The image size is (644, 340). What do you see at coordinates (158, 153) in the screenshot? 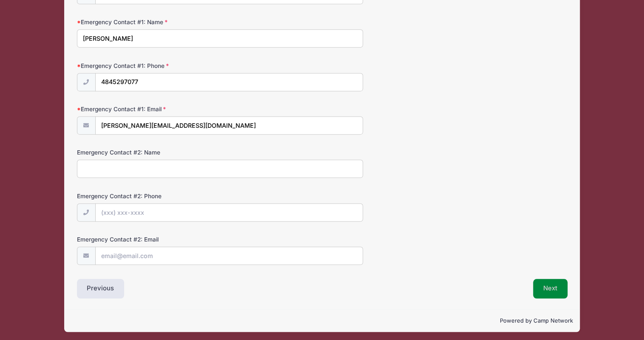
I see `label: Emergency Contact #2: Name` at bounding box center [158, 153].